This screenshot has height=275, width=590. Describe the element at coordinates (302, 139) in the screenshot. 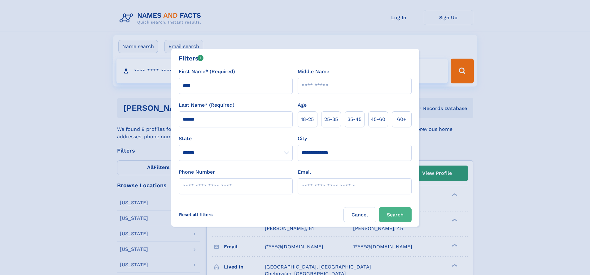

I see `label: City` at that location.